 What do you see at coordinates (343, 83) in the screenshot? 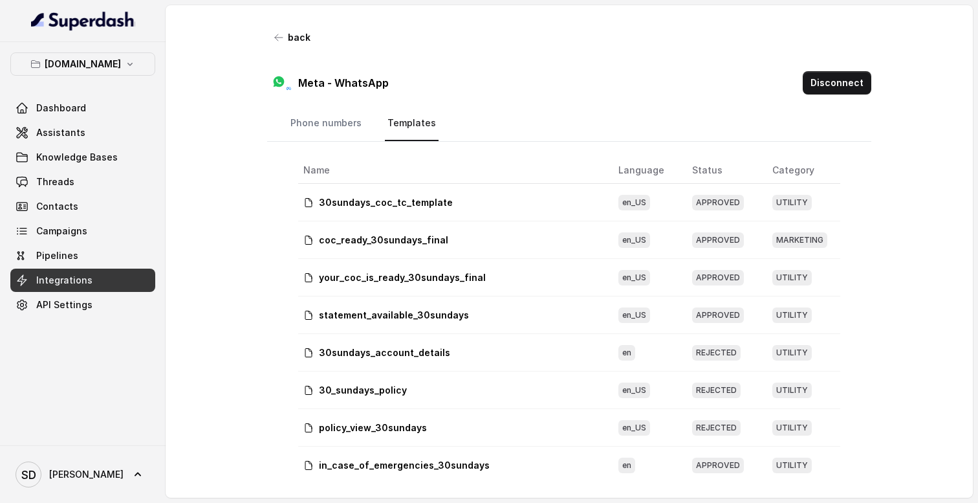
I see `h3: Meta - WhatsApp` at bounding box center [343, 83].